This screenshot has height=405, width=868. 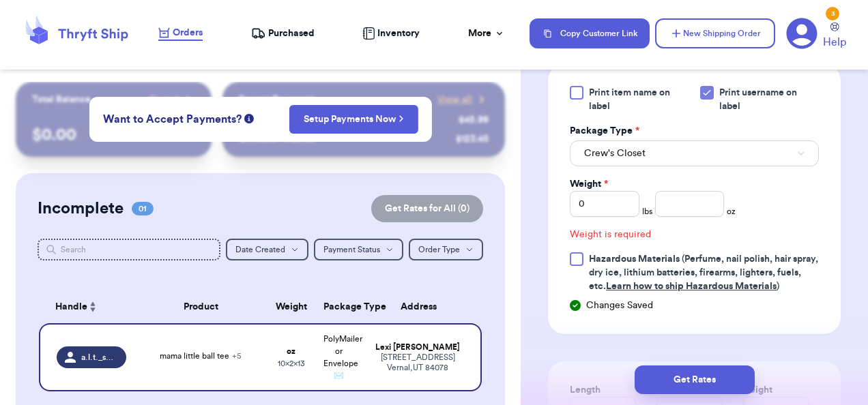 I want to click on span: 01, so click(x=142, y=209).